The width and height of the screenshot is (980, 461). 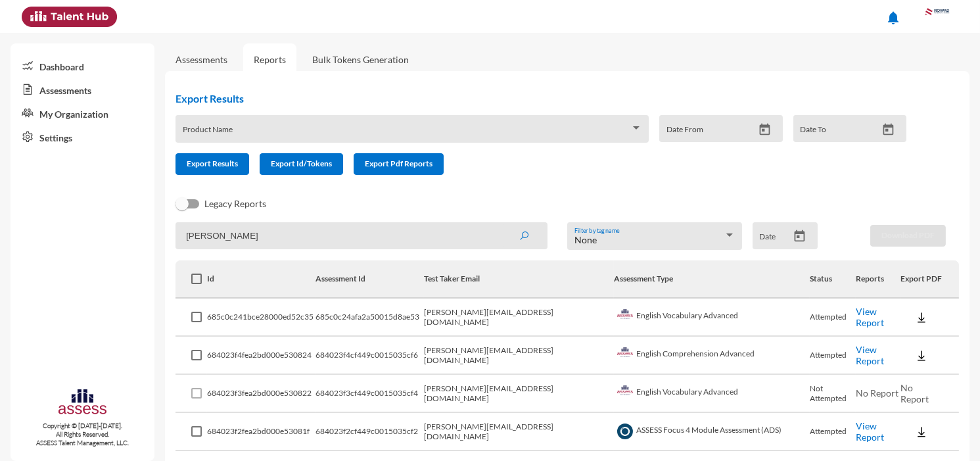 I want to click on td: 685c0c24afa2a50015d8ae53, so click(x=369, y=317).